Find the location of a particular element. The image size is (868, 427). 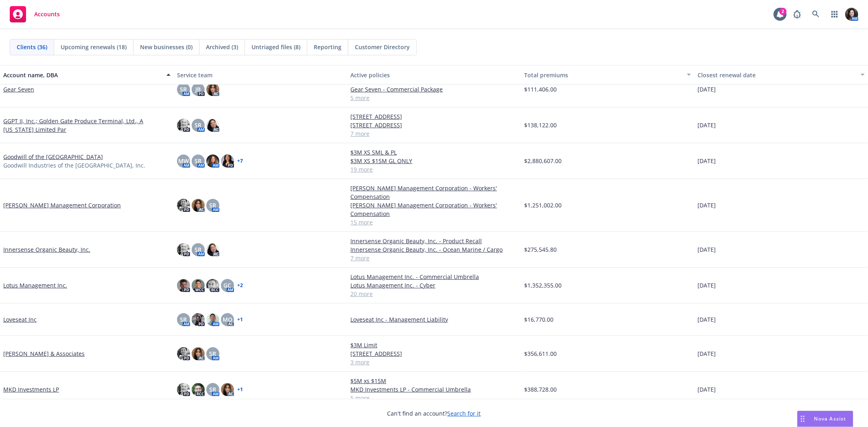

a: $3M Limit is located at coordinates (434, 345).